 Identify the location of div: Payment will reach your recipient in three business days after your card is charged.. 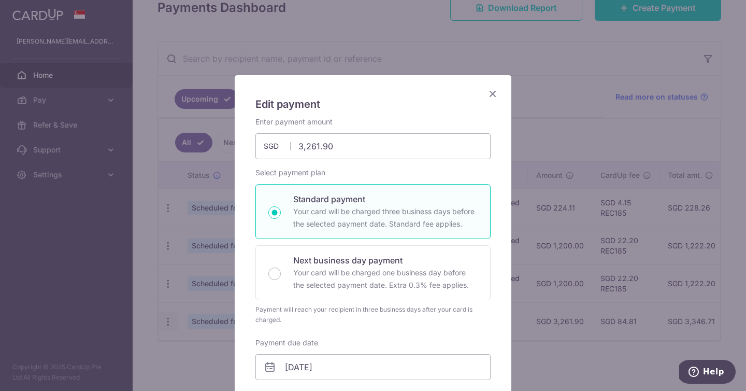
(373, 315).